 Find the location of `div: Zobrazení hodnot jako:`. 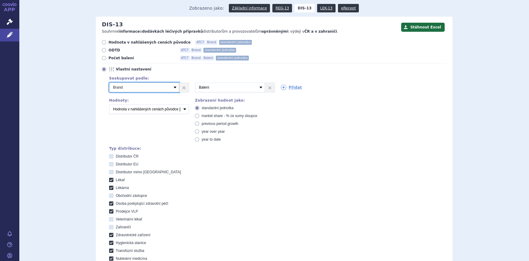

div: Zobrazení hodnot jako: is located at coordinates (235, 100).